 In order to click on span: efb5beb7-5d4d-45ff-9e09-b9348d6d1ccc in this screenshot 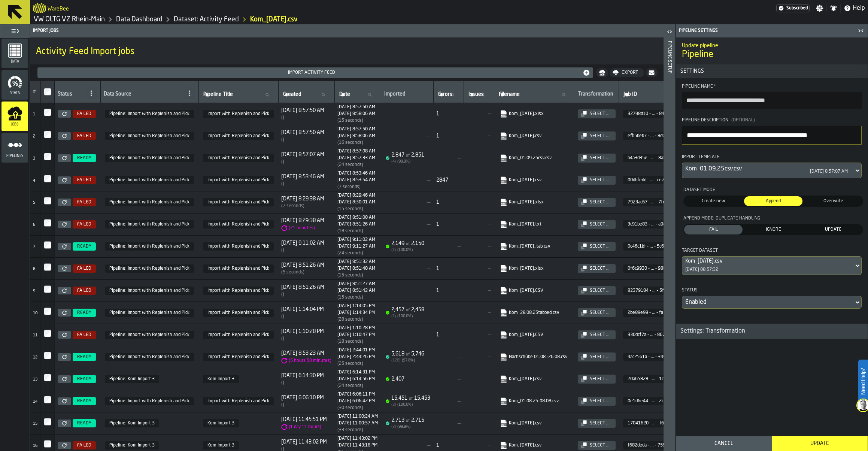, I will do `click(654, 136)`.